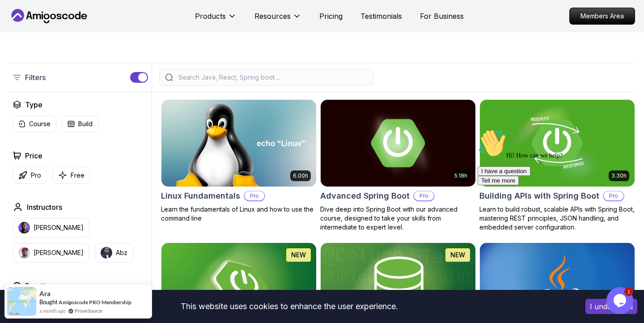  What do you see at coordinates (24, 55) in the screenshot?
I see `button: Tell me more` at bounding box center [24, 55].